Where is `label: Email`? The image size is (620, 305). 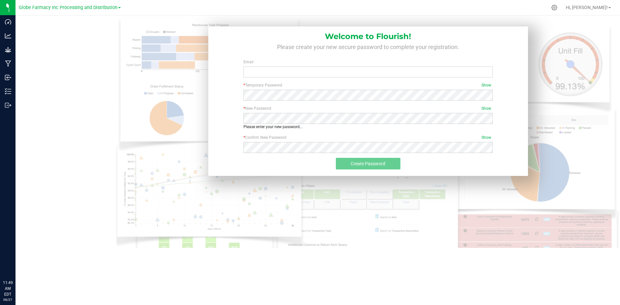
label: Email is located at coordinates (368, 62).